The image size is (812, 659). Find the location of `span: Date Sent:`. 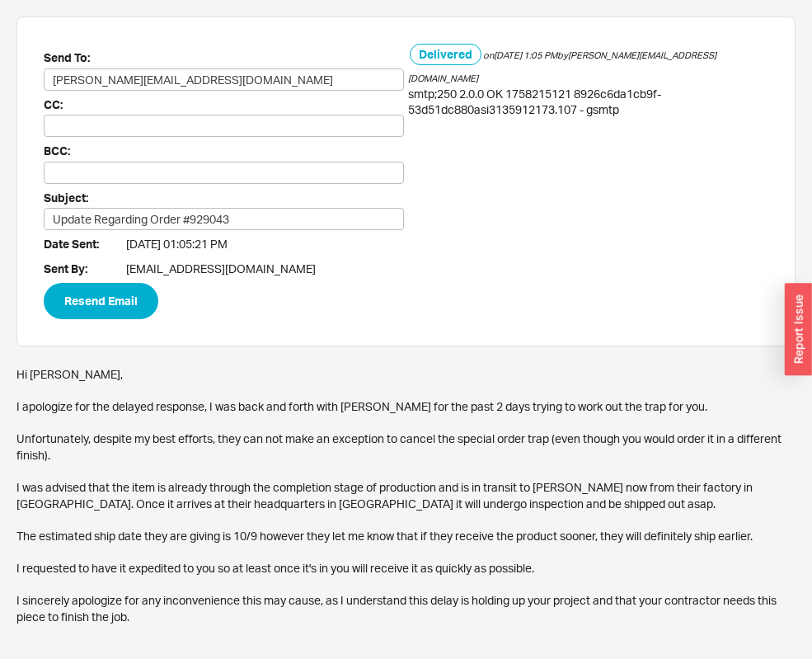

span: Date Sent: is located at coordinates (85, 244).